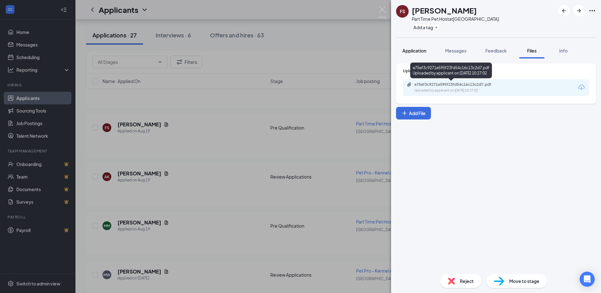 The height and width of the screenshot is (293, 601). I want to click on button: ArrowRight, so click(579, 11).